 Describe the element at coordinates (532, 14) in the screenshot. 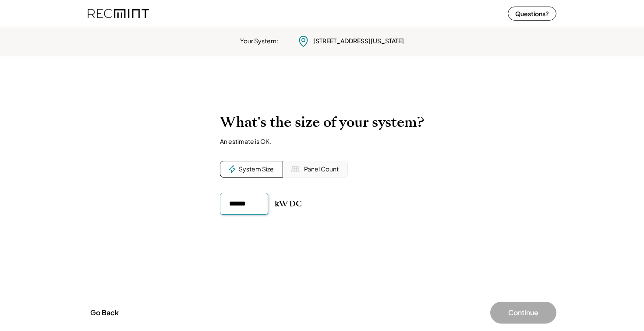

I see `button: Questions?` at that location.